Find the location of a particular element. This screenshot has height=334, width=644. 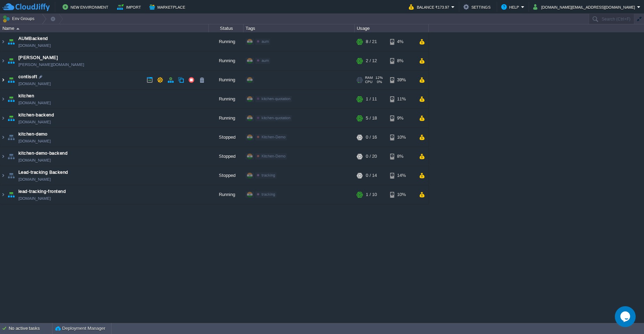

div: 2 / 12 is located at coordinates (371, 61).